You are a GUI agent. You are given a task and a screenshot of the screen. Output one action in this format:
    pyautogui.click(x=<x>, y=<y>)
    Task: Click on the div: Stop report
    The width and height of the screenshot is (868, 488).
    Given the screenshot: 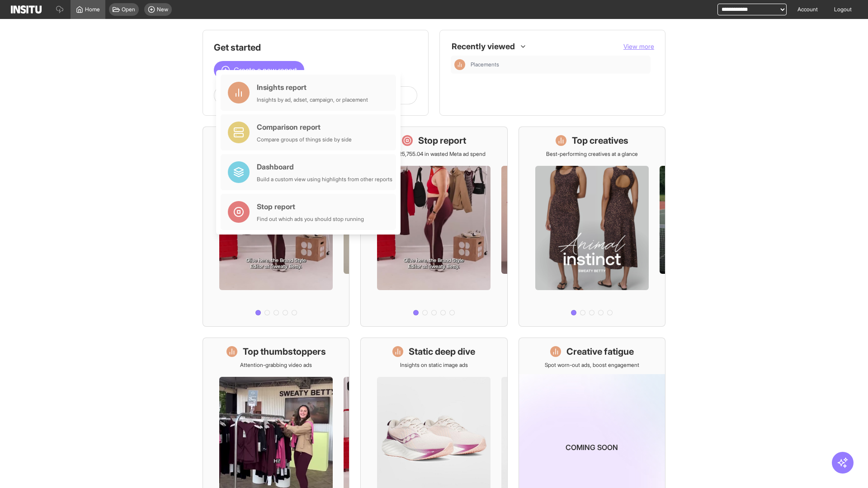 What is the action you would take?
    pyautogui.click(x=310, y=206)
    